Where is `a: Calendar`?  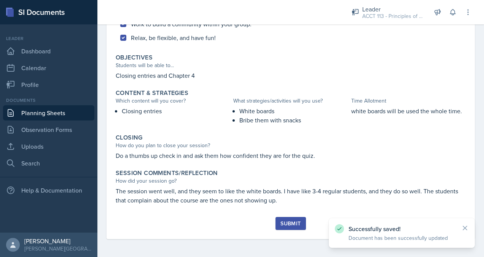
a: Calendar is located at coordinates (49, 68).